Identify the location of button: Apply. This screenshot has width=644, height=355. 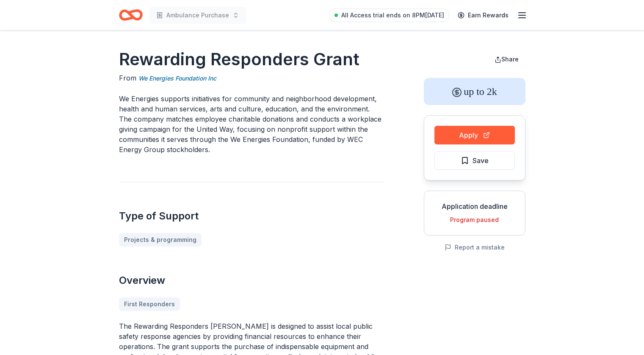
(474, 135).